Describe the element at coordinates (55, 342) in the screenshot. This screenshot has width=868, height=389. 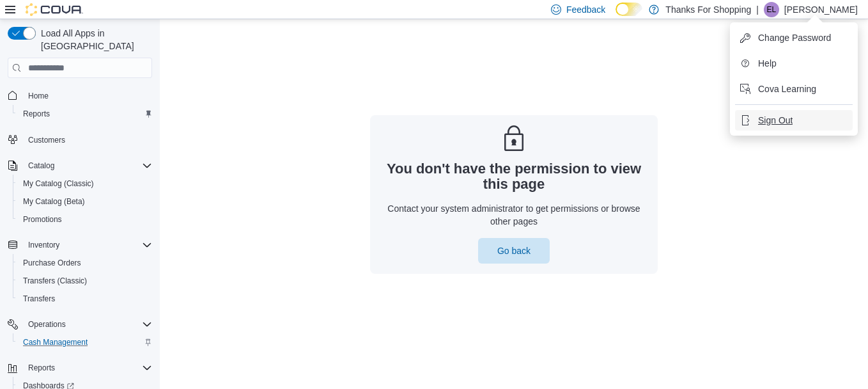
I see `a: Cash Management` at that location.